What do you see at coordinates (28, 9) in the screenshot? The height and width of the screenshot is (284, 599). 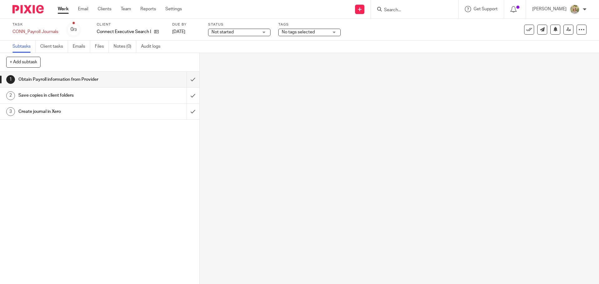 I see `img: Pixie` at bounding box center [28, 9].